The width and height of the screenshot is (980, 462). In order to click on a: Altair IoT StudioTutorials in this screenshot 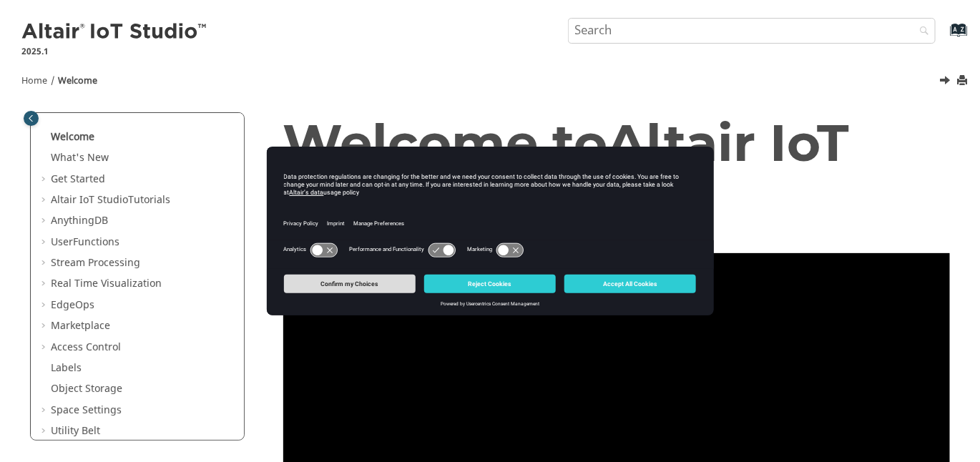, I will do `click(110, 199)`.